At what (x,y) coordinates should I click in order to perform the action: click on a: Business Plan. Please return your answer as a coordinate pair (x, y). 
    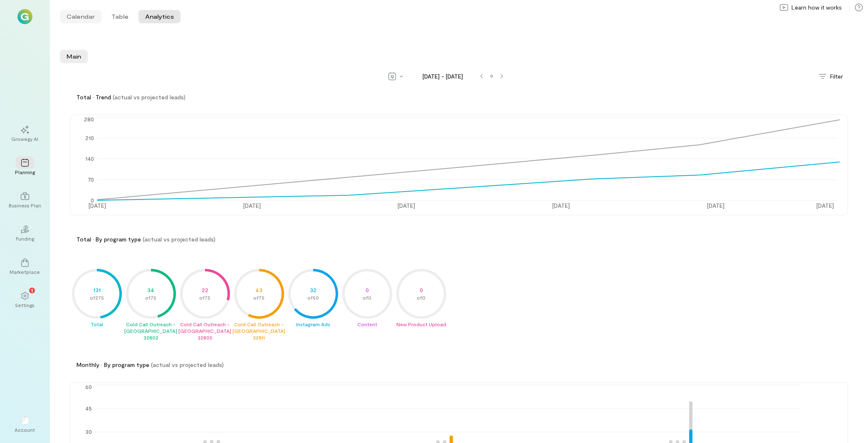
    Looking at the image, I should click on (25, 200).